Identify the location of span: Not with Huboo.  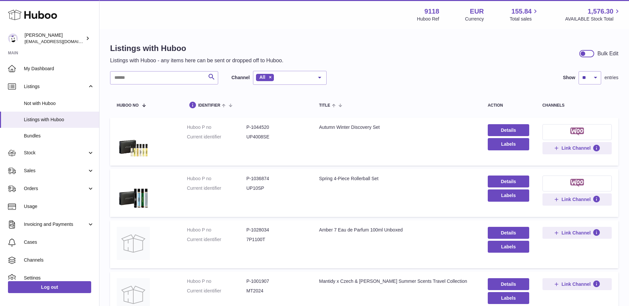
(59, 103).